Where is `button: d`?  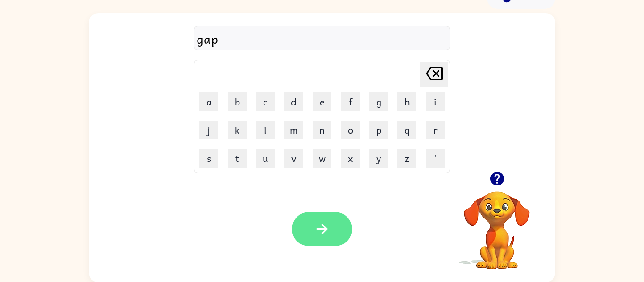 button: d is located at coordinates (294, 102).